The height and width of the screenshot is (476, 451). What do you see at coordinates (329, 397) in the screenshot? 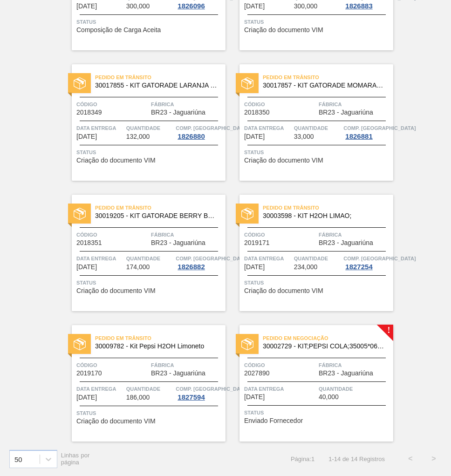
I see `span: 40,000` at bounding box center [329, 397].